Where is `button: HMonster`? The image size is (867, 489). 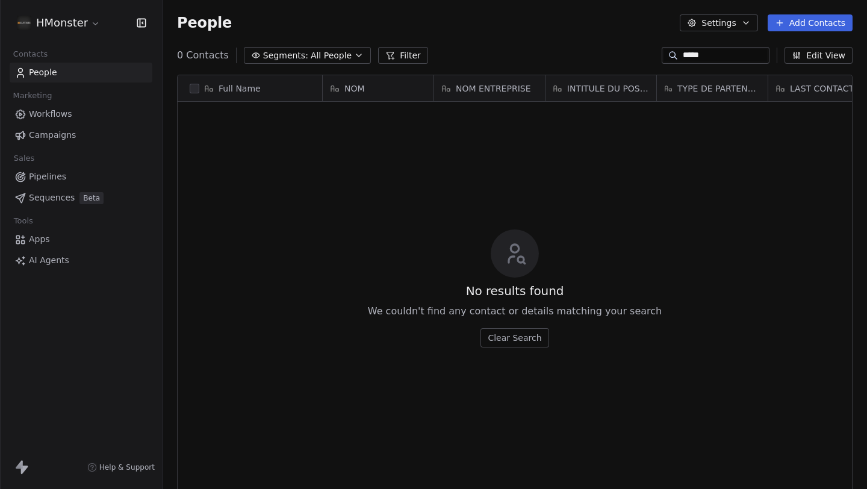 button: HMonster is located at coordinates (58, 23).